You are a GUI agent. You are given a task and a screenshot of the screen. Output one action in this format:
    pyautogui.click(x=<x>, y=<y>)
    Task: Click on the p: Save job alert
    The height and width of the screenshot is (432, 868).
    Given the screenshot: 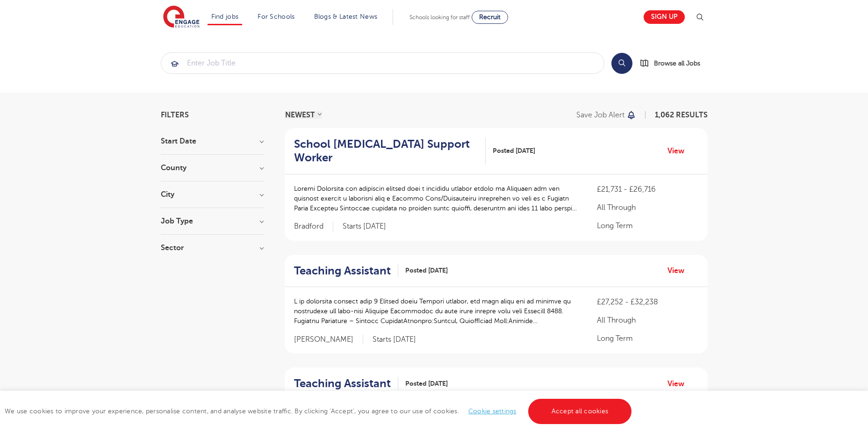 What is the action you would take?
    pyautogui.click(x=600, y=115)
    